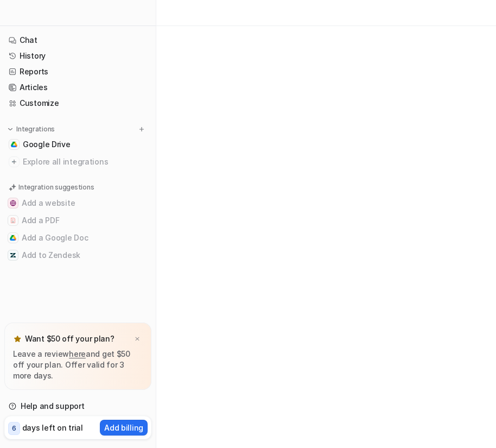 The width and height of the screenshot is (496, 448). What do you see at coordinates (142, 129) in the screenshot?
I see `img: menu_add.svg` at bounding box center [142, 129].